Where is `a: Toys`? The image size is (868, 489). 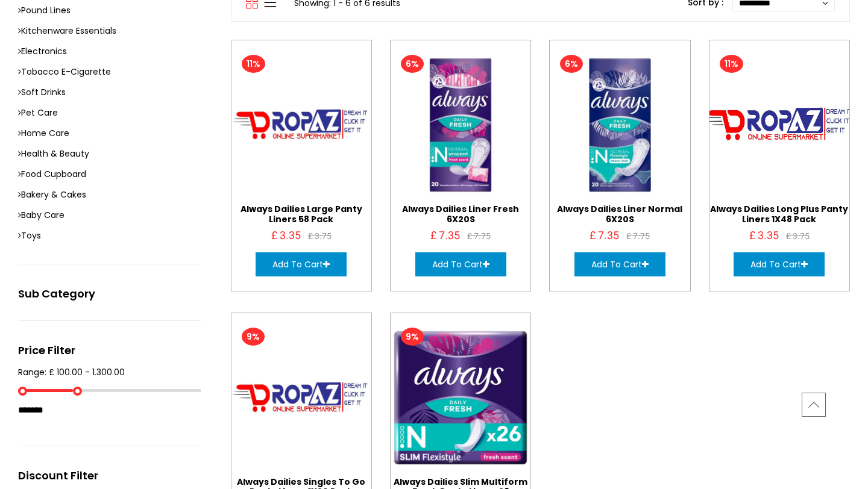 a: Toys is located at coordinates (109, 236).